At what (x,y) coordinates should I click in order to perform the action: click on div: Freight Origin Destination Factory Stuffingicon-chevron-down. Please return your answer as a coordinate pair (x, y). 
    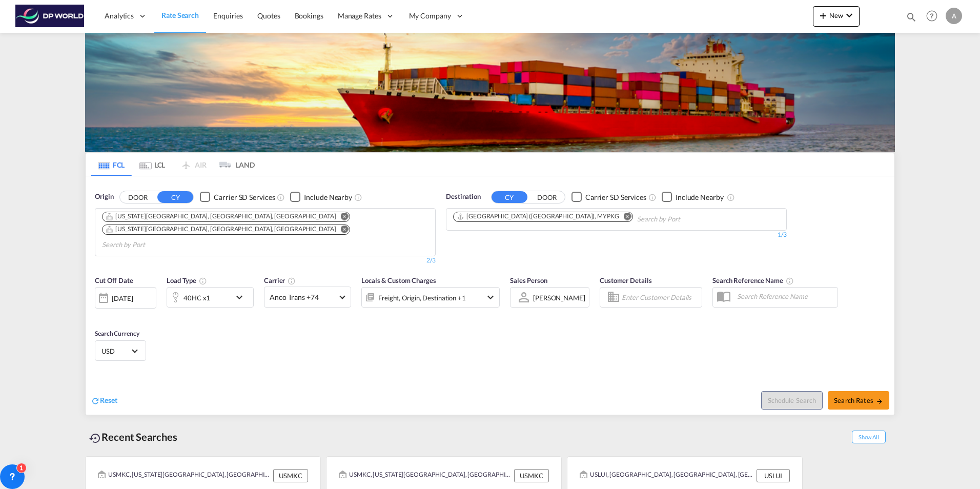
    Looking at the image, I should click on (431, 297).